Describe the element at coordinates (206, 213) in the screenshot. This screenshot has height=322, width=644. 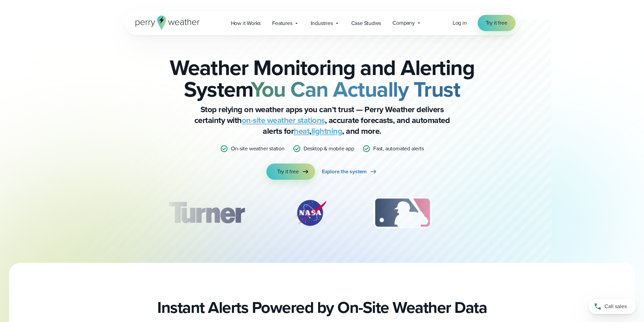
I see `img: Turner-Construction_1.svg` at that location.